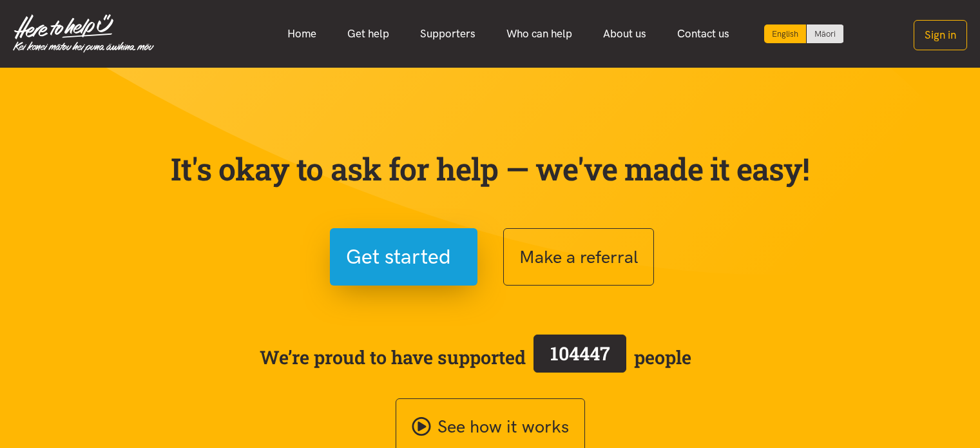 Image resolution: width=980 pixels, height=448 pixels. Describe the element at coordinates (448, 33) in the screenshot. I see `a: Supporters` at that location.